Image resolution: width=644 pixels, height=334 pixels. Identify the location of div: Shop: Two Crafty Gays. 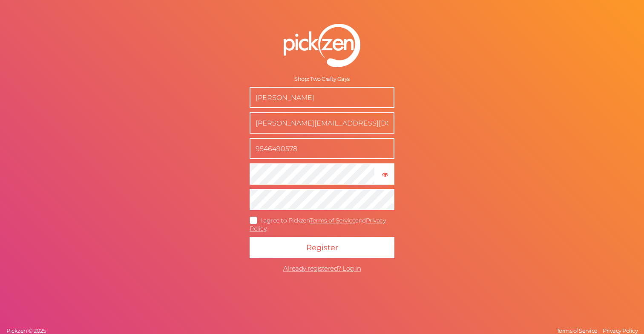
(322, 79).